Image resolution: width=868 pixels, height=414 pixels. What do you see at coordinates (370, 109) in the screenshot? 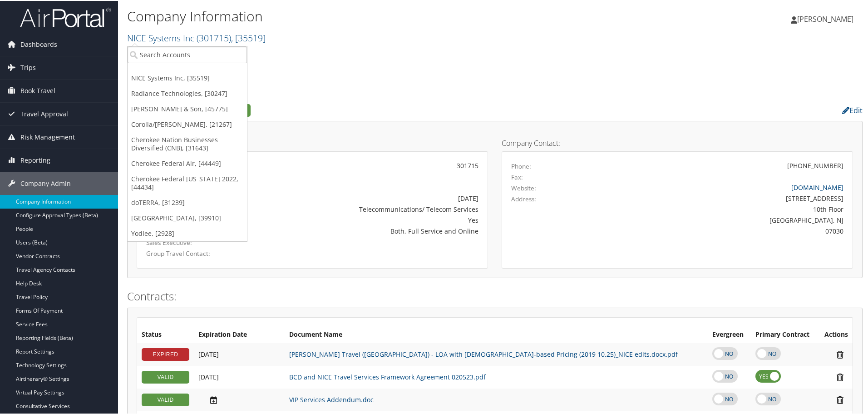
I see `h2: Company Profile:` at bounding box center [370, 109].